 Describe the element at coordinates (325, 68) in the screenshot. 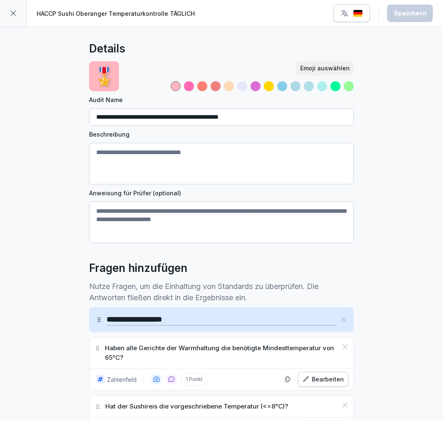

I see `button: Emoji auswählen` at that location.